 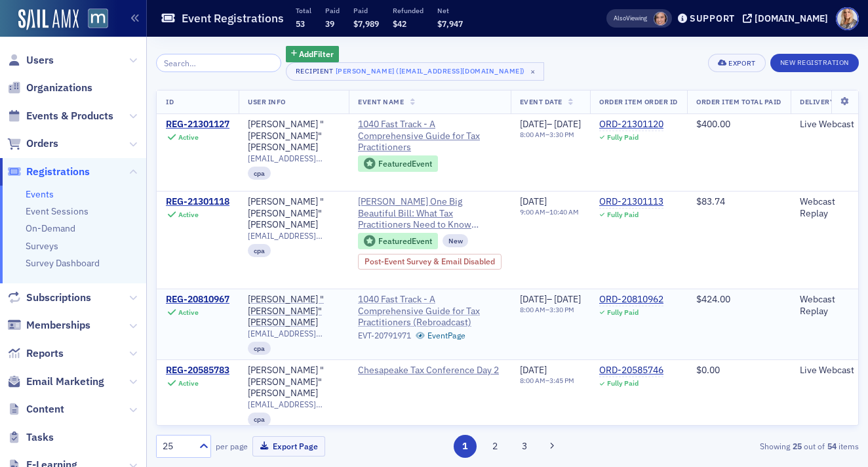 What do you see at coordinates (631, 300) in the screenshot?
I see `a: ORD-20810962` at bounding box center [631, 300].